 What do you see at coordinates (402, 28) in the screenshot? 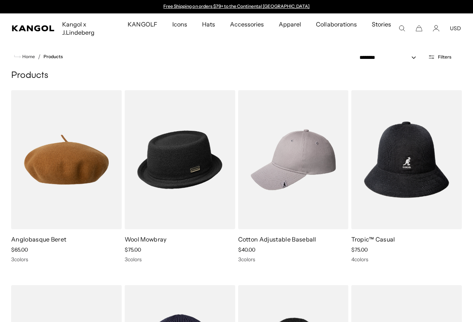
I see `summary: Search here` at bounding box center [402, 28].